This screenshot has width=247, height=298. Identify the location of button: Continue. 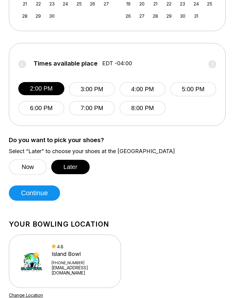
(34, 193).